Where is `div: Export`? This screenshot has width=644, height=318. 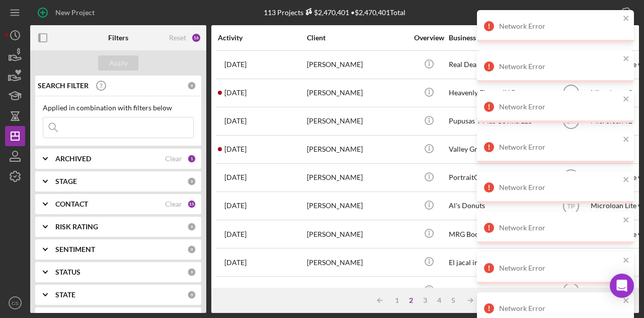 div: Export is located at coordinates (603, 13).